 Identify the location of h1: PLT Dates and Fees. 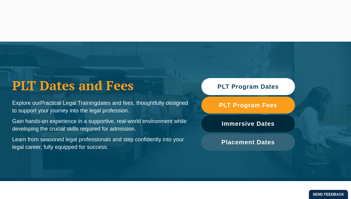
(100, 86).